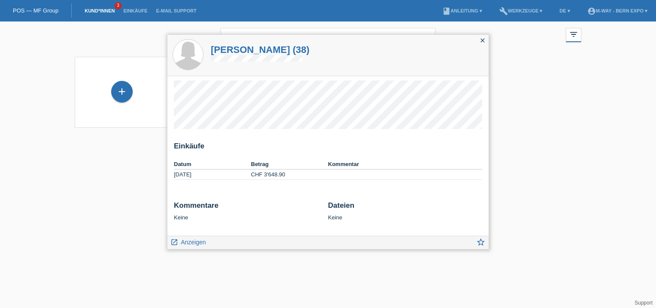 This screenshot has height=308, width=656. Describe the element at coordinates (248, 207) in the screenshot. I see `h2: Kommentare` at that location.